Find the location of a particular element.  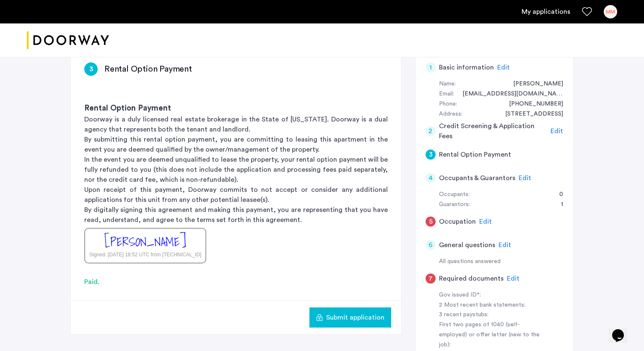

div: 3 recent paystubs: is located at coordinates (492, 315).